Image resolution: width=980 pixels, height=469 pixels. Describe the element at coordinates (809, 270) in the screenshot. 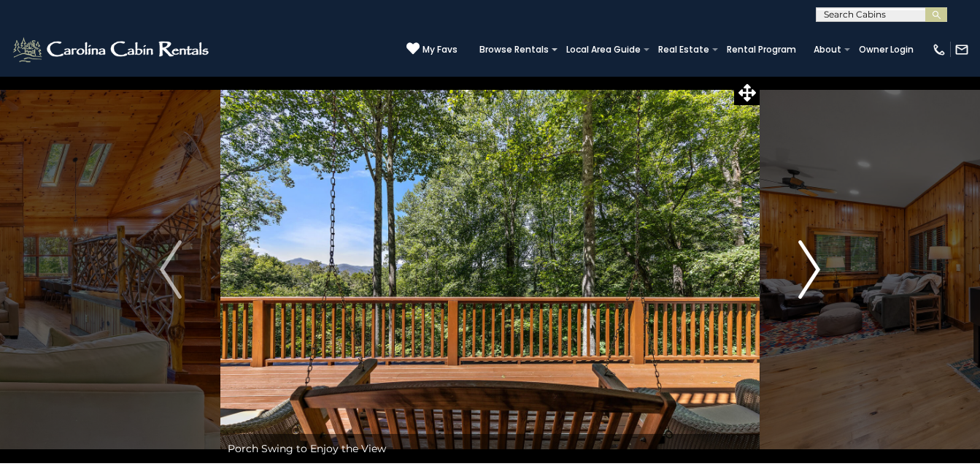

I see `button: Next` at that location.